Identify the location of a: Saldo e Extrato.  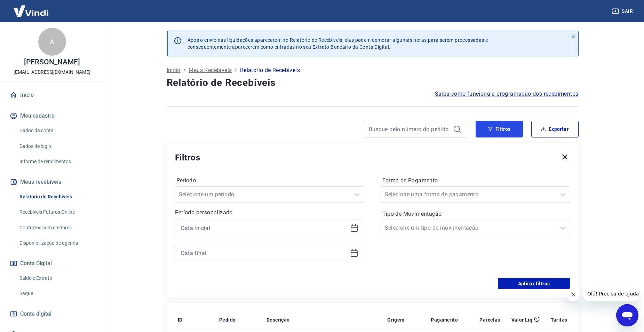
(56, 278).